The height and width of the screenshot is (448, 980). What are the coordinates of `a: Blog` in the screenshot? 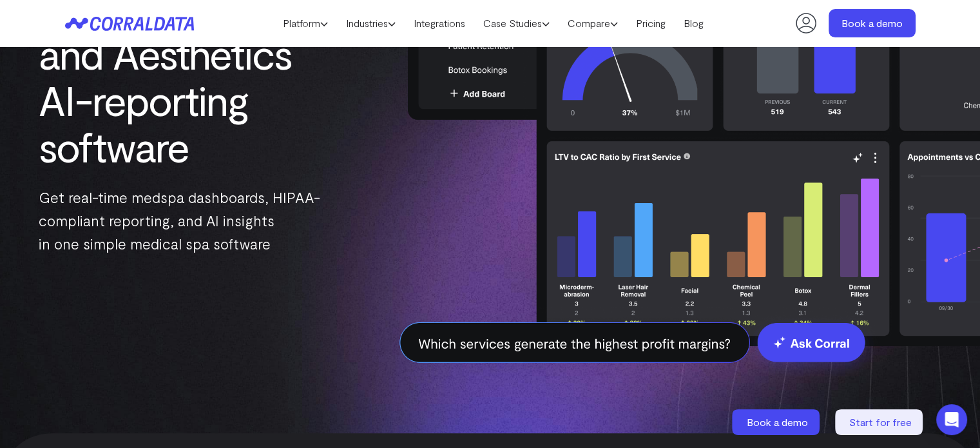 It's located at (693, 23).